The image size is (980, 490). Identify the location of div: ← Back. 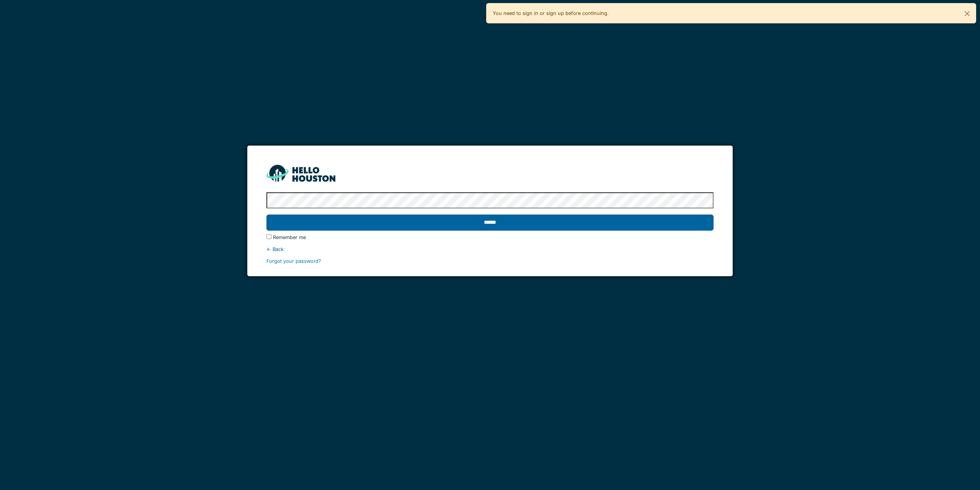
(490, 250).